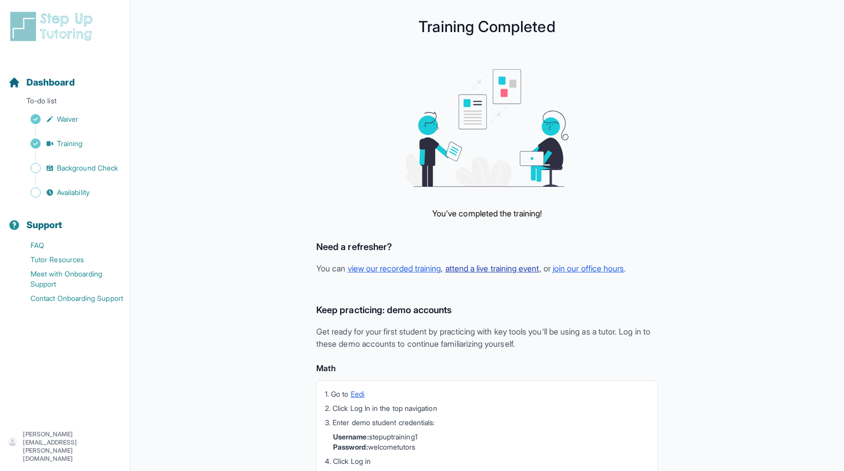 The height and width of the screenshot is (471, 844). What do you see at coordinates (69, 119) in the screenshot?
I see `a: Waiver` at bounding box center [69, 119].